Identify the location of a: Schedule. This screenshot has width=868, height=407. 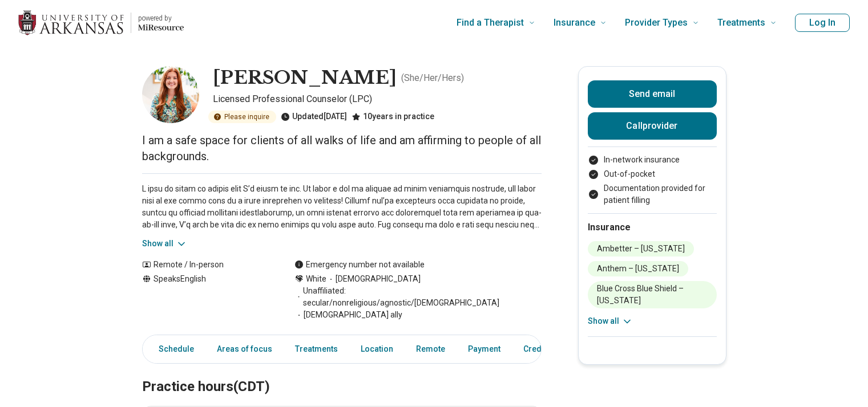
(173, 349).